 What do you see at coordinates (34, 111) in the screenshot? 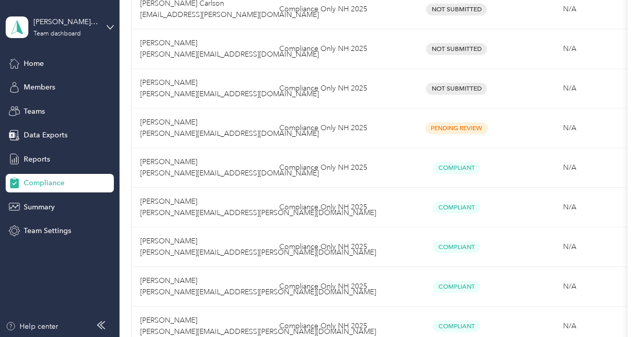
I see `span: Teams` at bounding box center [34, 111].